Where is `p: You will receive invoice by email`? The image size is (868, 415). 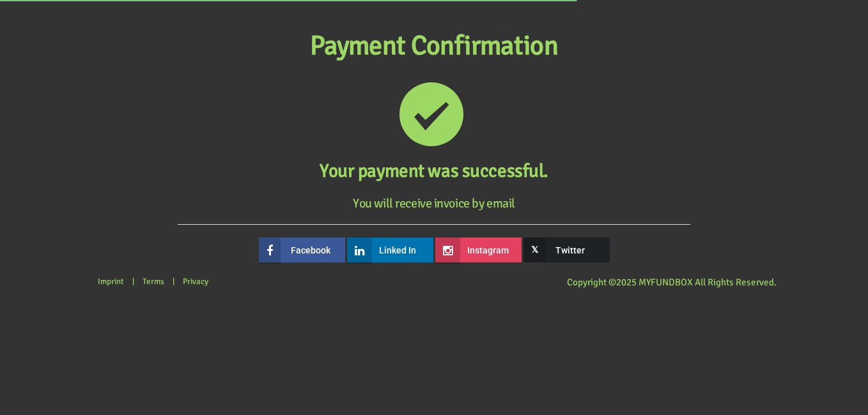
p: You will receive invoice by email is located at coordinates (434, 203).